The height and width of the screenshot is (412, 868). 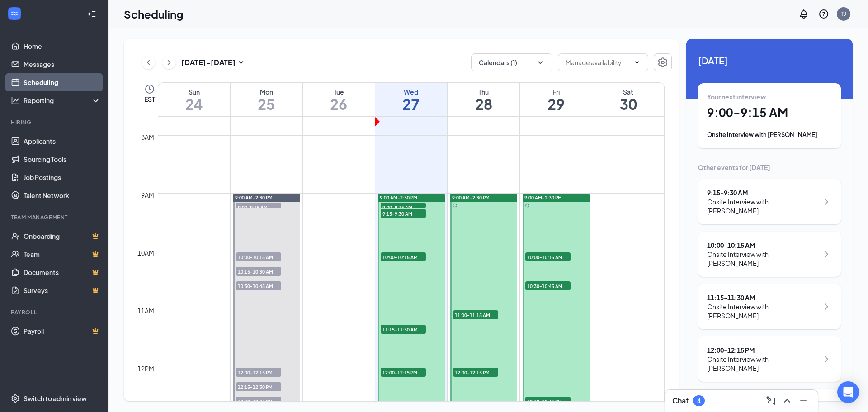 I want to click on div: Sun, so click(x=194, y=92).